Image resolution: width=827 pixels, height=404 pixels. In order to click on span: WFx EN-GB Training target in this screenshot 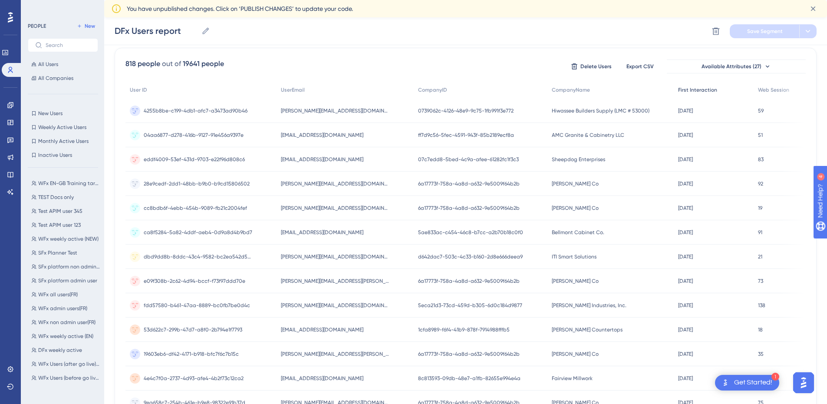, I will do `click(69, 183)`.